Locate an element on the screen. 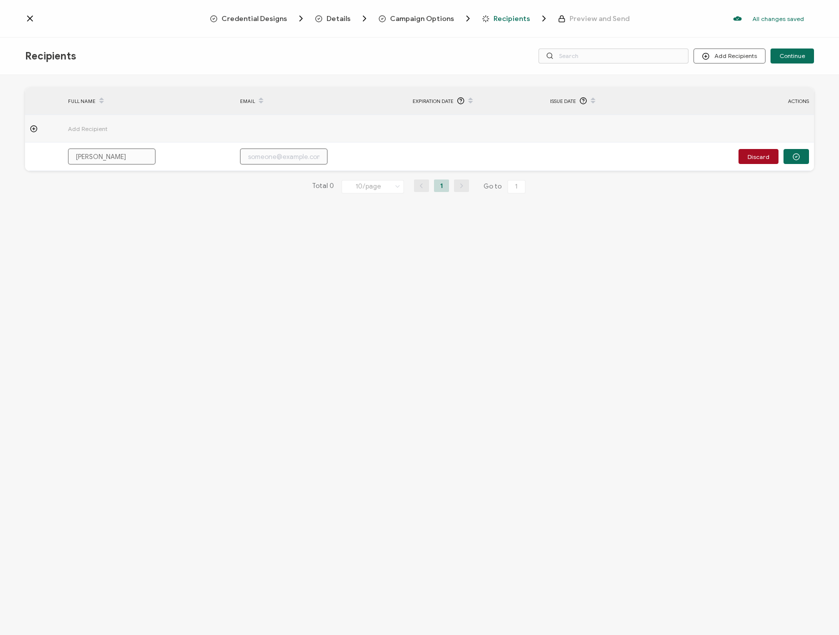 The width and height of the screenshot is (839, 635). div: FULL NAME is located at coordinates (149, 101).